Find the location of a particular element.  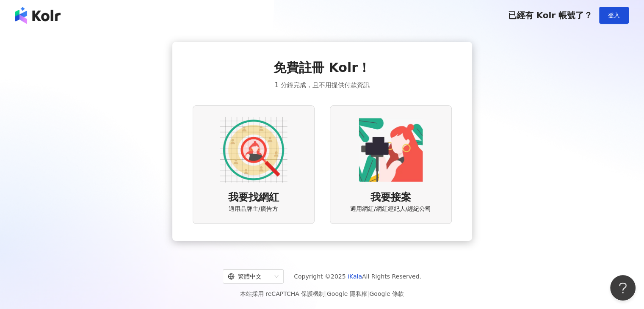

span: 免費註冊 Kolr！ is located at coordinates (322, 68).